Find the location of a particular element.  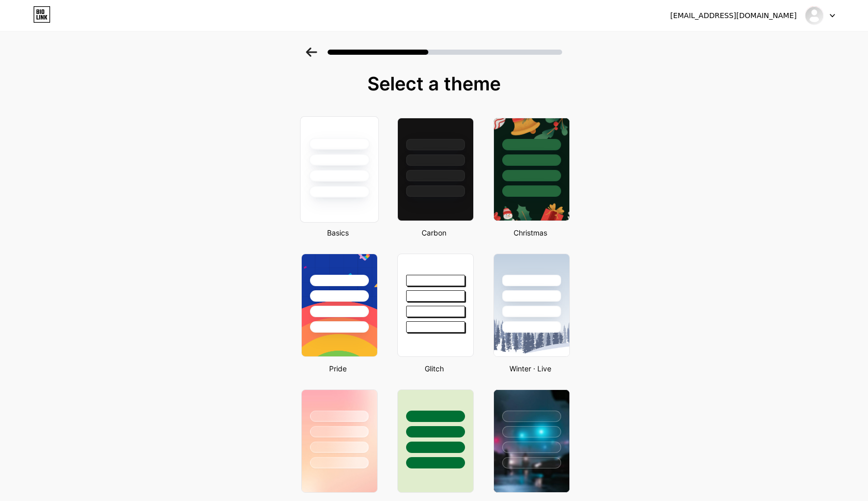

div: Winter · Live is located at coordinates (530, 368).